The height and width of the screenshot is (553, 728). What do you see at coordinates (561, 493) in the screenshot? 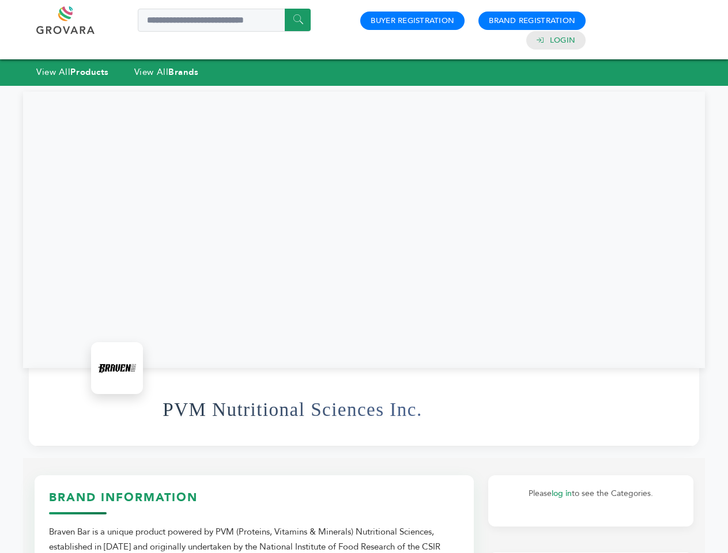
I see `a: log in` at bounding box center [561, 493].